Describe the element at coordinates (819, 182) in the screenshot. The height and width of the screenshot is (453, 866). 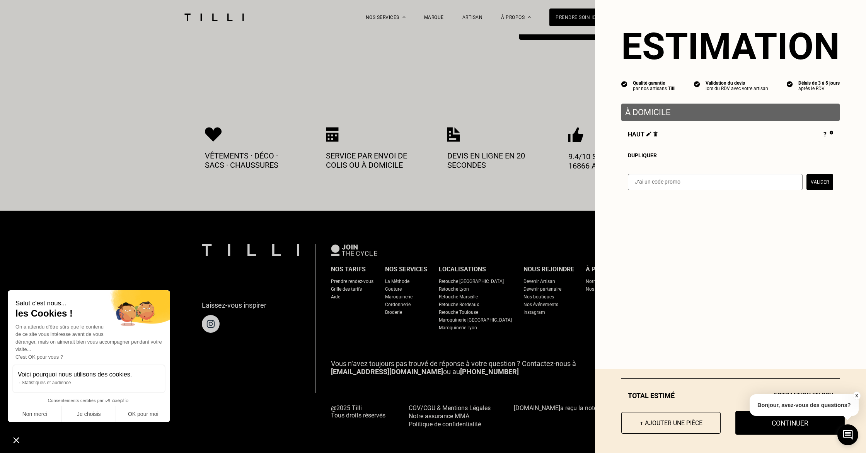
I see `button: Valider` at that location.